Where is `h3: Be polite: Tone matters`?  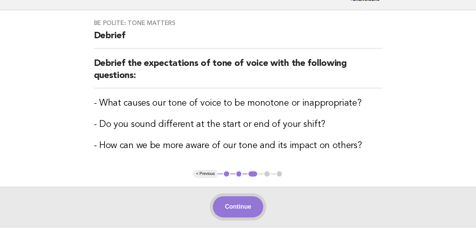
h3: Be polite: Tone matters is located at coordinates (238, 23).